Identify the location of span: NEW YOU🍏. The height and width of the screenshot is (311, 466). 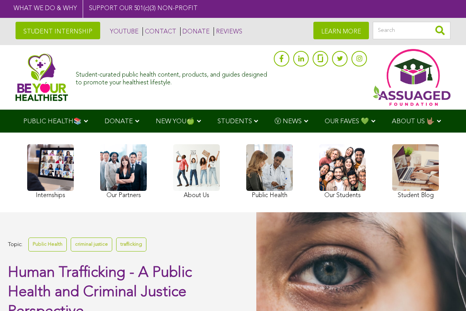
(175, 121).